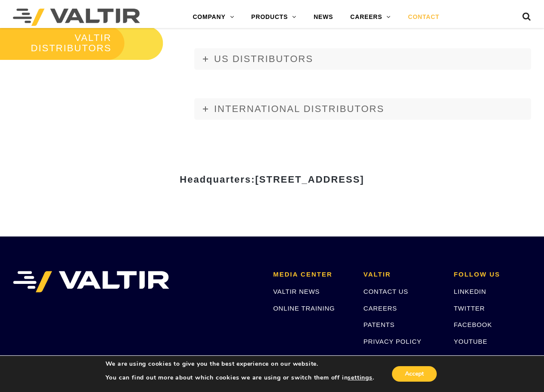 This screenshot has width=544, height=392. What do you see at coordinates (362, 109) in the screenshot?
I see `a: INTERNATIONAL DISTRIBUTORS` at bounding box center [362, 109].